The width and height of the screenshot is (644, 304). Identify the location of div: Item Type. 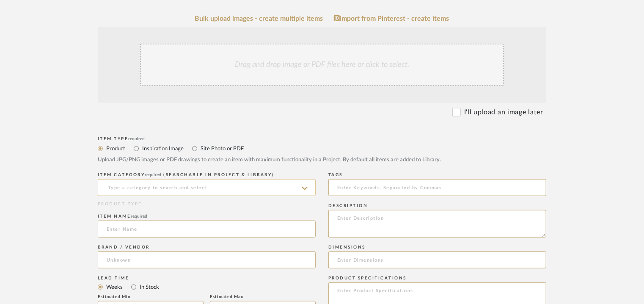
(322, 139).